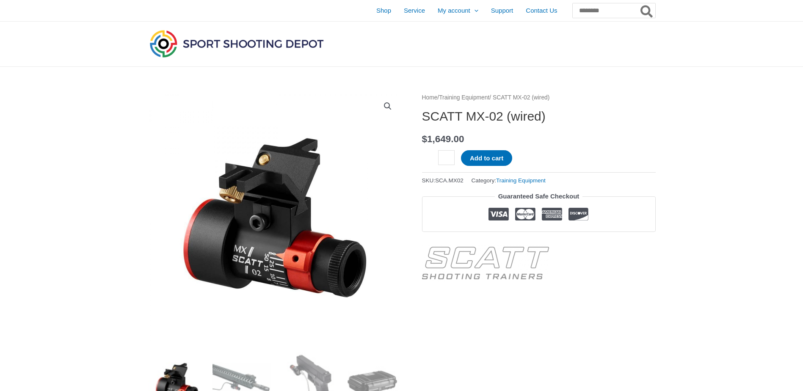 The height and width of the screenshot is (391, 803). What do you see at coordinates (446, 157) in the screenshot?
I see `input: Product quantity` at bounding box center [446, 157].